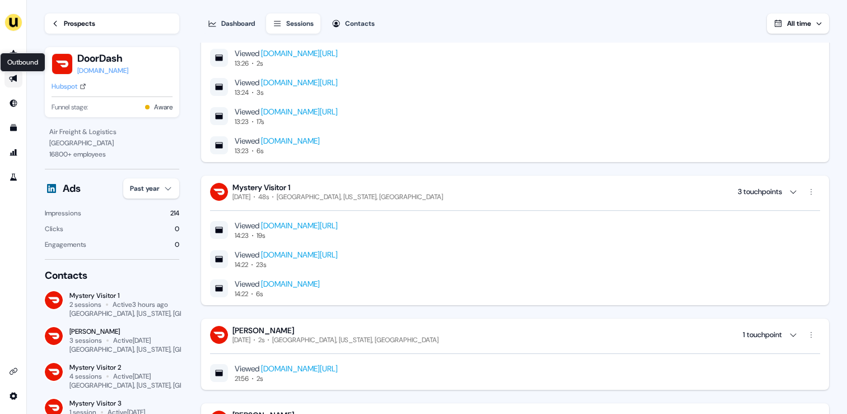 Image resolution: width=847 pixels, height=414 pixels. I want to click on a: Prospects, so click(112, 24).